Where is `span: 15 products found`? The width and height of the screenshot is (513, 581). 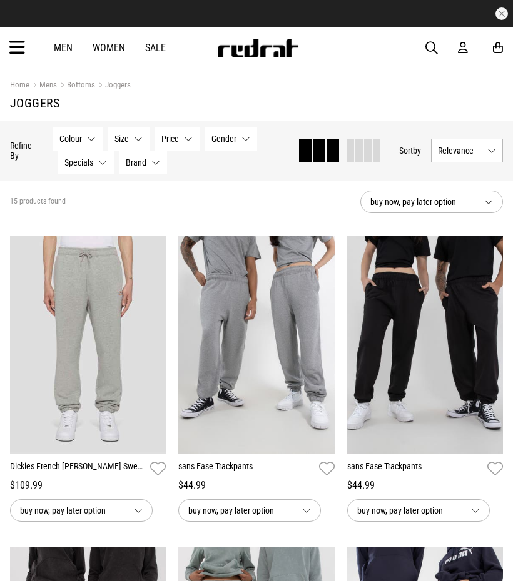
span: 15 products found is located at coordinates (38, 202).